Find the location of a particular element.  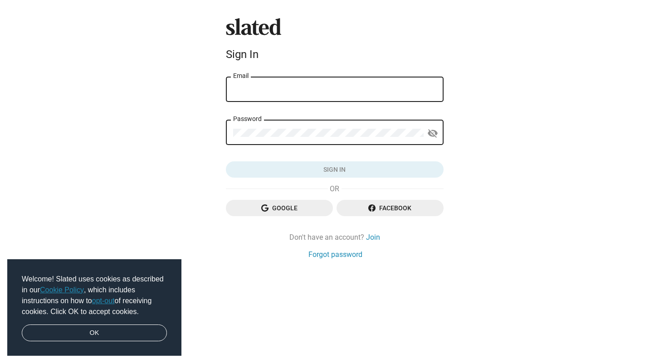

a: Cookie Policy is located at coordinates (62, 290).